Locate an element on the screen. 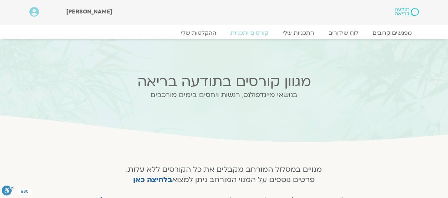 This screenshot has height=198, width=448. a: ההקלטות שלי is located at coordinates (199, 33).